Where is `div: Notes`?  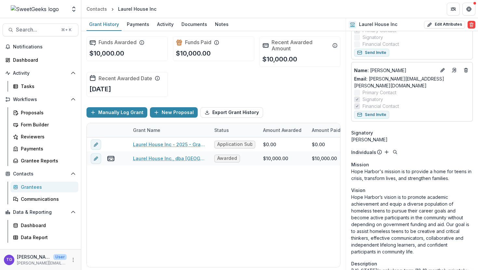
div: Notes is located at coordinates (222, 24).